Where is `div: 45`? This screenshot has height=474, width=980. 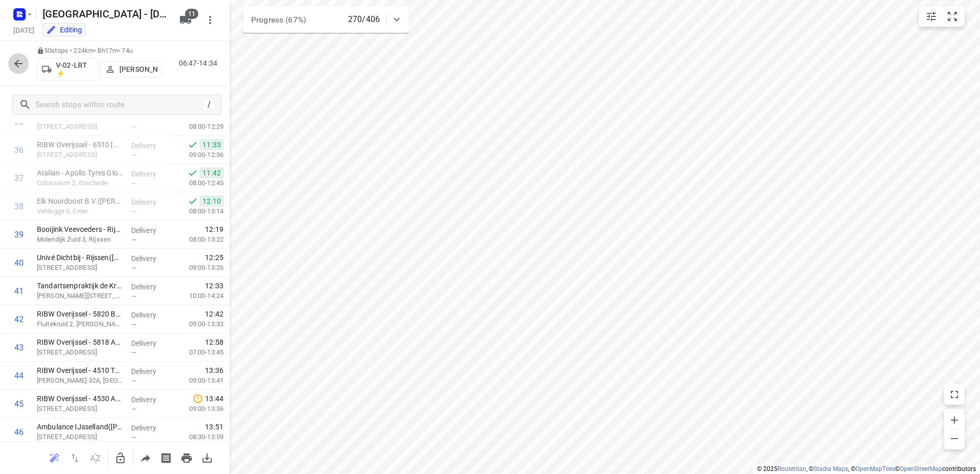
div: 45 is located at coordinates (19, 404).